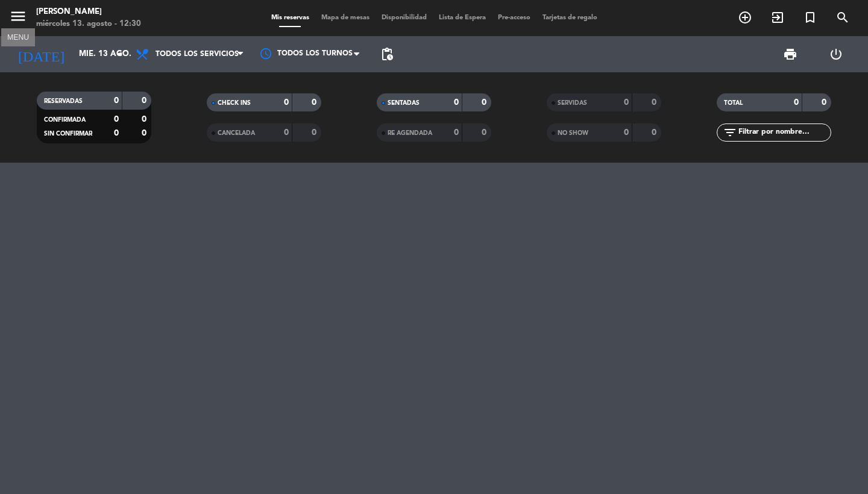 The height and width of the screenshot is (494, 868). Describe the element at coordinates (197, 54) in the screenshot. I see `span: Todos los servicios` at that location.